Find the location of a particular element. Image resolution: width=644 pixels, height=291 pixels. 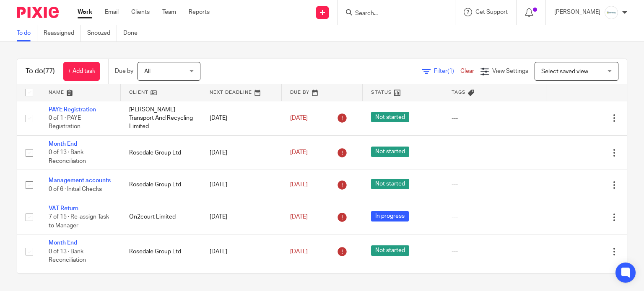

img: Pixie is located at coordinates (38, 12).